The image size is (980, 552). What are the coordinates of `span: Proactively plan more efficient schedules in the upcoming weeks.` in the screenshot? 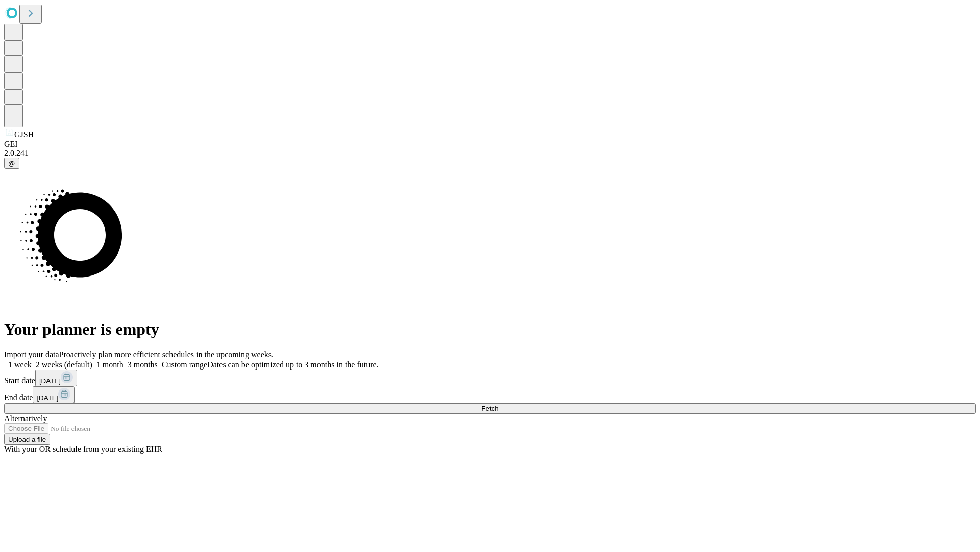 It's located at (167, 354).